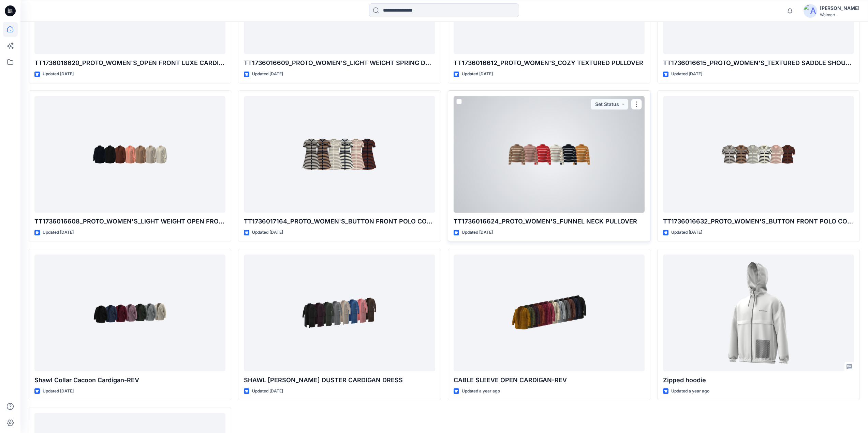 This screenshot has height=433, width=868. I want to click on p: TT1736016632_PROTO_WOMEN'S_BUTTON FRONT POLO COLLAR CARDIGAN, so click(758, 221).